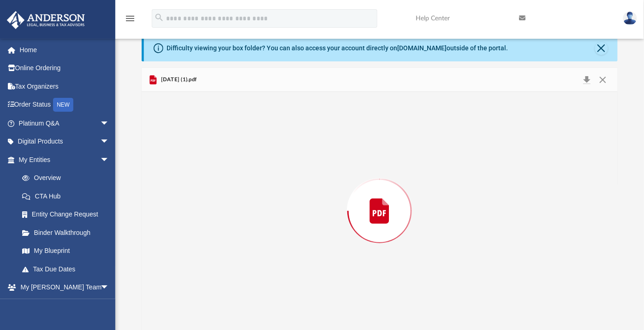 Image resolution: width=644 pixels, height=330 pixels. I want to click on a: My Blueprint, so click(65, 251).